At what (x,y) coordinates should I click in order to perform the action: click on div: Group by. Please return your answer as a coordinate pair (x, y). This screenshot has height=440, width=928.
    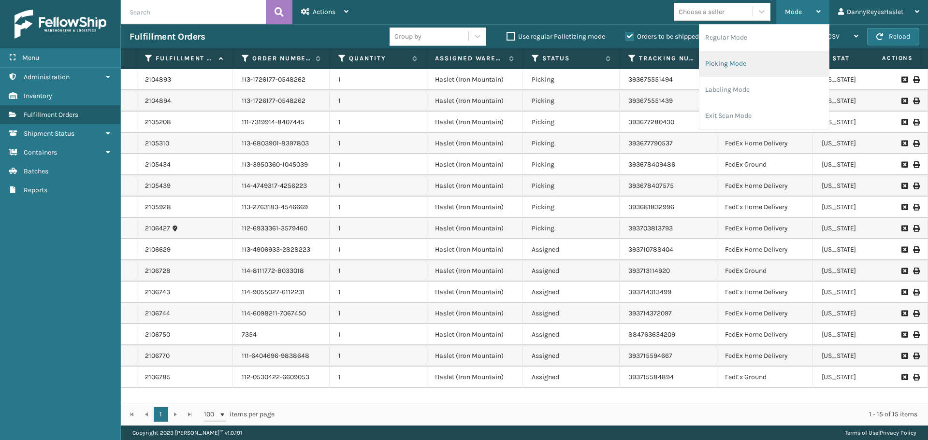
    Looking at the image, I should click on (408, 36).